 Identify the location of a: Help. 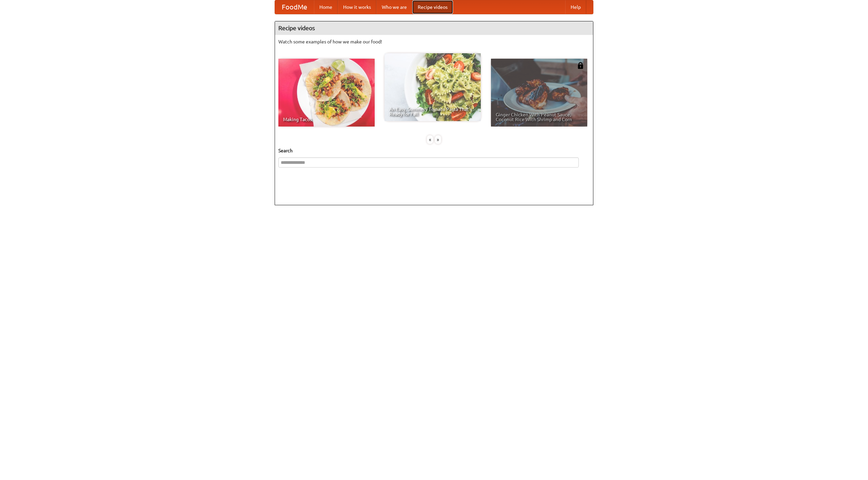
(576, 7).